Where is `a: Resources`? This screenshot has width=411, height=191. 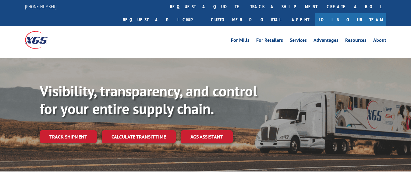 a: Resources is located at coordinates (356, 41).